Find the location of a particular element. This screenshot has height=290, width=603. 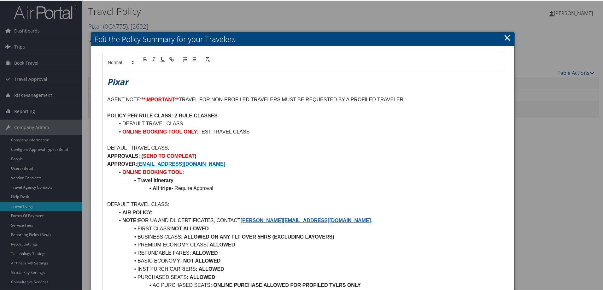

li: FOR UA AND DL CERTIFICATES, CONTACT . is located at coordinates (307, 220).